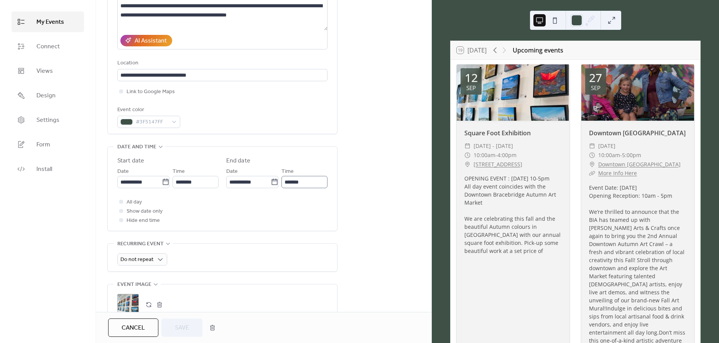 The height and width of the screenshot is (343, 719). What do you see at coordinates (148, 110) in the screenshot?
I see `div: Event color` at bounding box center [148, 110].